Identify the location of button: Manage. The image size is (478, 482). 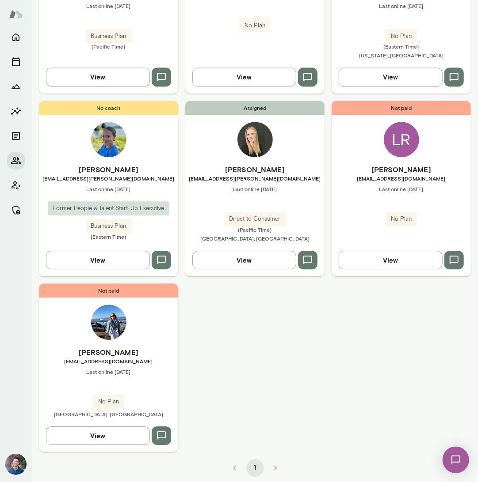
(16, 210).